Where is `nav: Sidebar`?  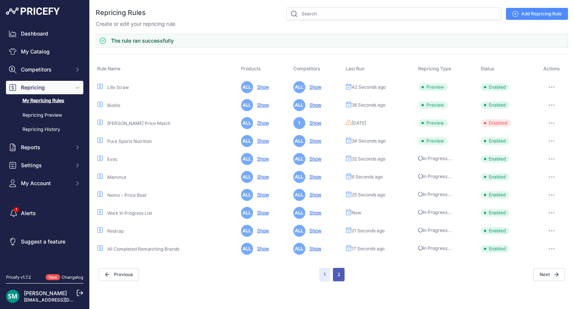 nav: Sidebar is located at coordinates (44, 146).